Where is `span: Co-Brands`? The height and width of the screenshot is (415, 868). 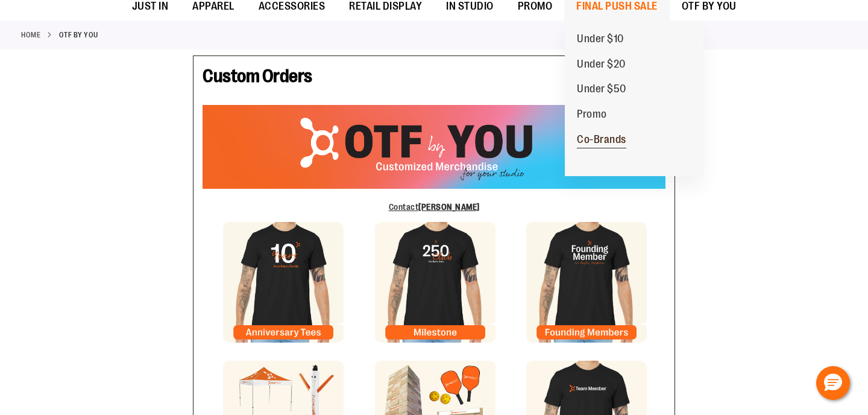
span: Co-Brands is located at coordinates (601, 141).